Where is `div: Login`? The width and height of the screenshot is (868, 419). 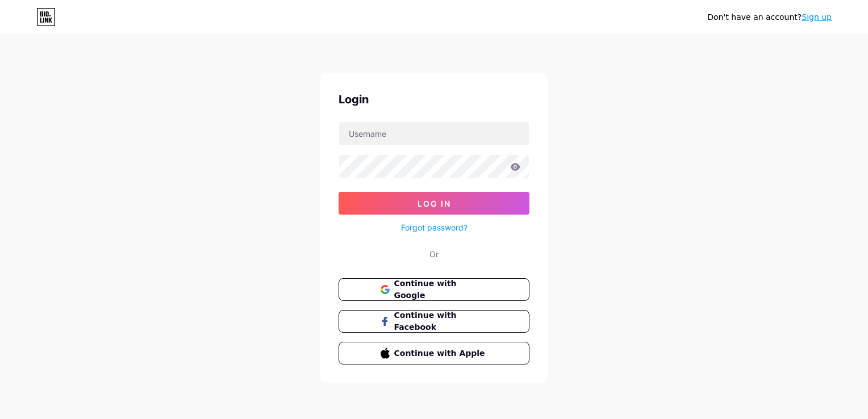 div: Login is located at coordinates (434, 100).